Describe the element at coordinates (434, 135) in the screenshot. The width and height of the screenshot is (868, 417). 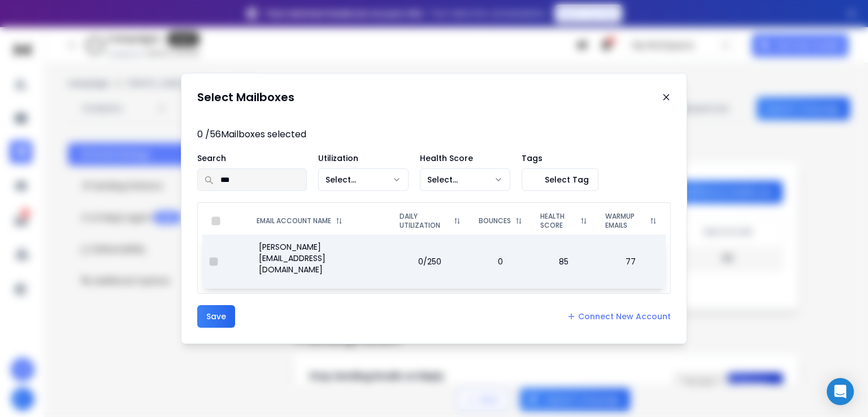
I see `p: 0 / 56 Mailboxes selected` at that location.